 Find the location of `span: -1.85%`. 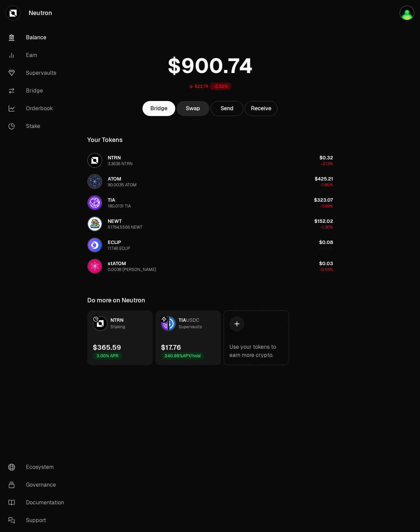

span: -1.85% is located at coordinates (327, 185).